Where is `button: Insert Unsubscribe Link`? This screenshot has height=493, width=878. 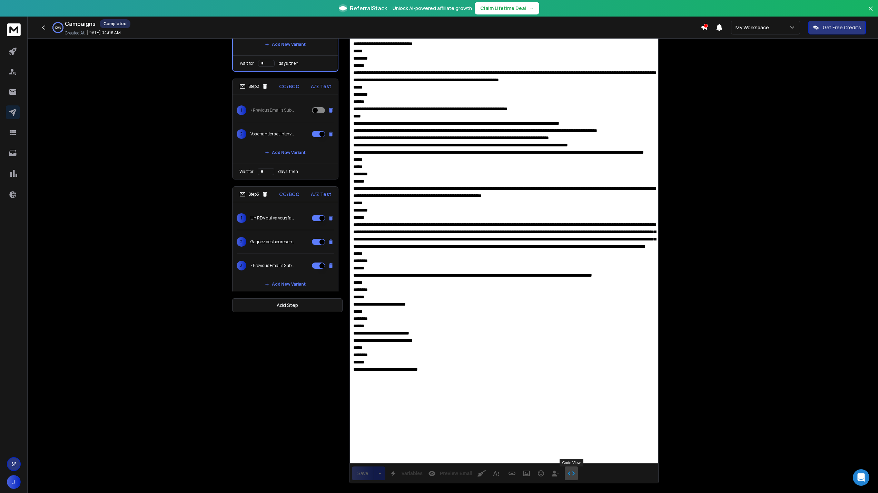
button: Insert Unsubscribe Link is located at coordinates (555, 474).